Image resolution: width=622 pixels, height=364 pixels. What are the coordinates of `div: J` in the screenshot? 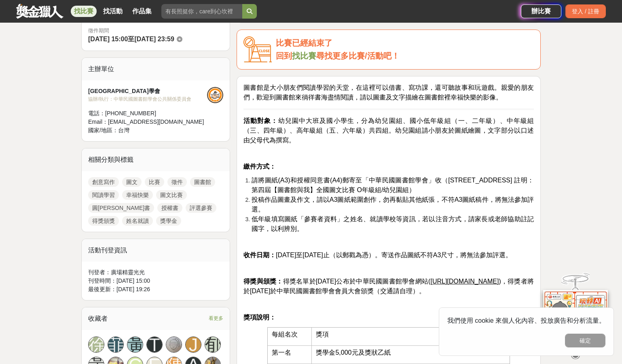 It's located at (194, 345).